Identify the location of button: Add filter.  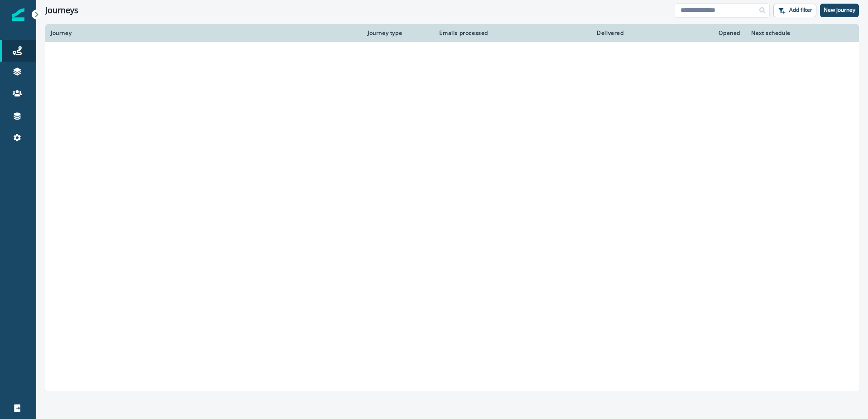
(795, 10).